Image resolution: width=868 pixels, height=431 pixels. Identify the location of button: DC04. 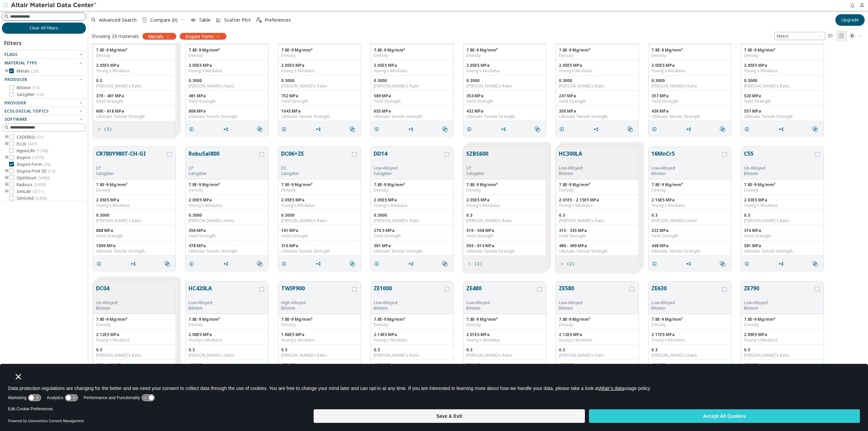
(107, 292).